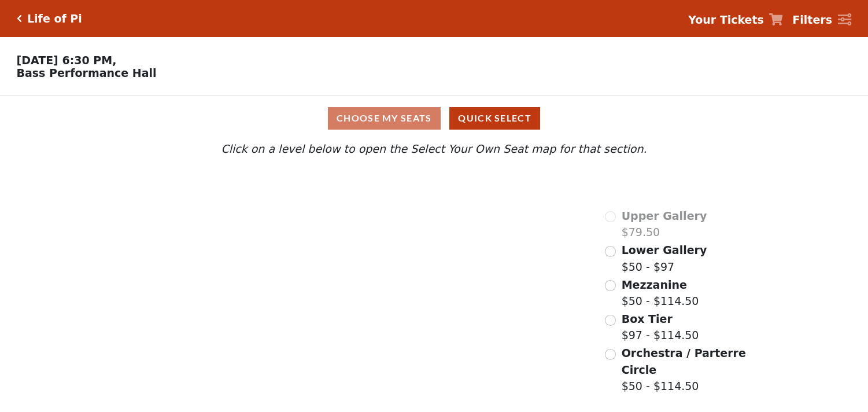 The width and height of the screenshot is (868, 412). I want to click on h5: Life of Pi, so click(54, 19).